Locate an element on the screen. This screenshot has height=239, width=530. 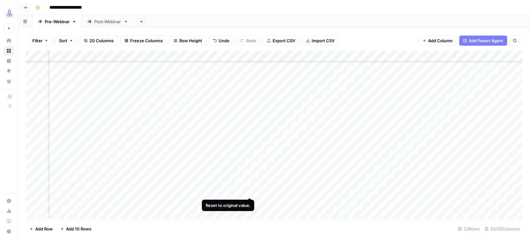
a: Pre-Webinar is located at coordinates (57, 22).